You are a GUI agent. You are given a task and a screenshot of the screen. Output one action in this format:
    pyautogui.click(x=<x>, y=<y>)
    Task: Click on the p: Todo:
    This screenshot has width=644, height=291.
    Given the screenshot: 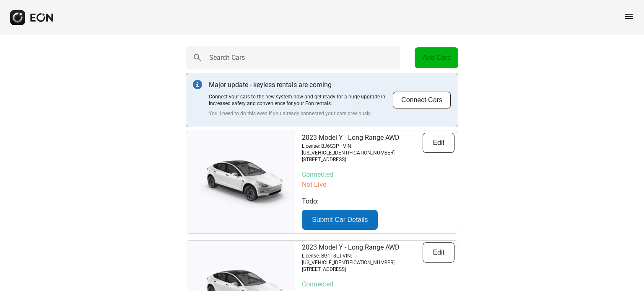 What is the action you would take?
    pyautogui.click(x=378, y=201)
    